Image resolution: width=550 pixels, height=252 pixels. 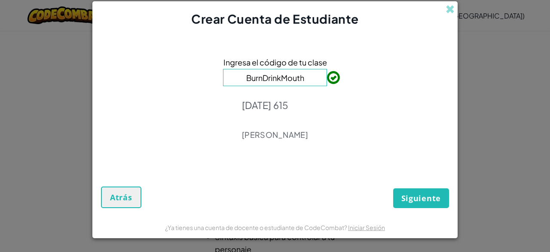 What do you see at coordinates (257, 227) in the screenshot?
I see `span: ¿Ya tienes una cuenta de docente o estudiante de CodeCombat?` at bounding box center [257, 227].